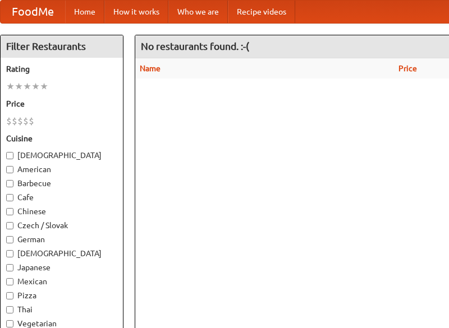 The height and width of the screenshot is (328, 449). Describe the element at coordinates (10, 239) in the screenshot. I see `input: German` at that location.